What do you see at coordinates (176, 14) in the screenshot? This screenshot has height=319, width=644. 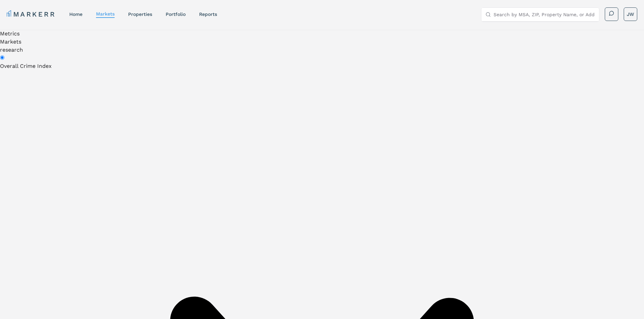 I see `a: Portfolio` at bounding box center [176, 14].